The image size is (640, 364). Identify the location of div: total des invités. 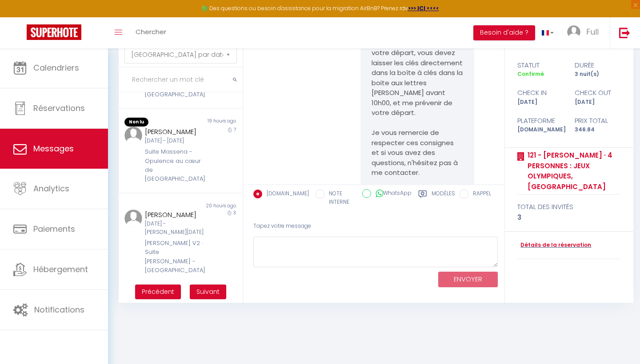
(569, 207).